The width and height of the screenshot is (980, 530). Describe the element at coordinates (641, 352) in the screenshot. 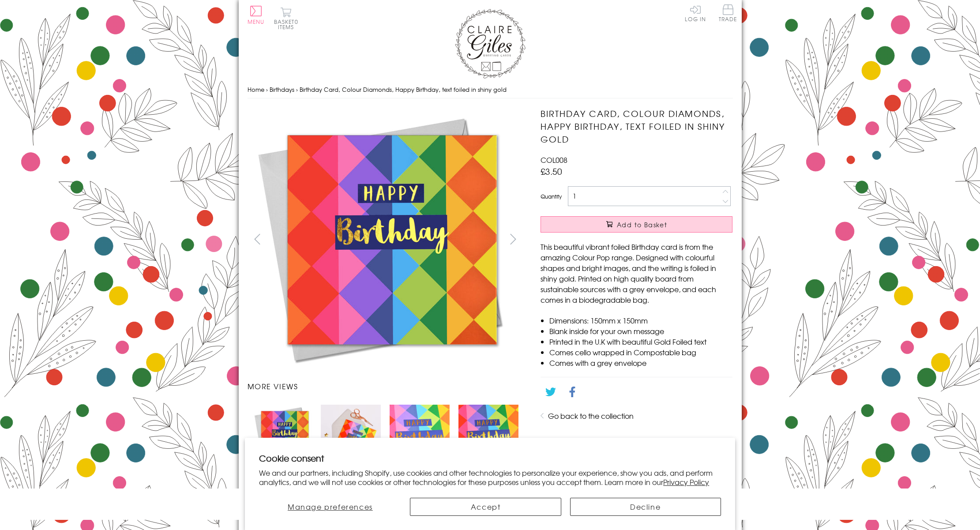

I see `li: Comes cello wrapped in Compostable bag` at that location.